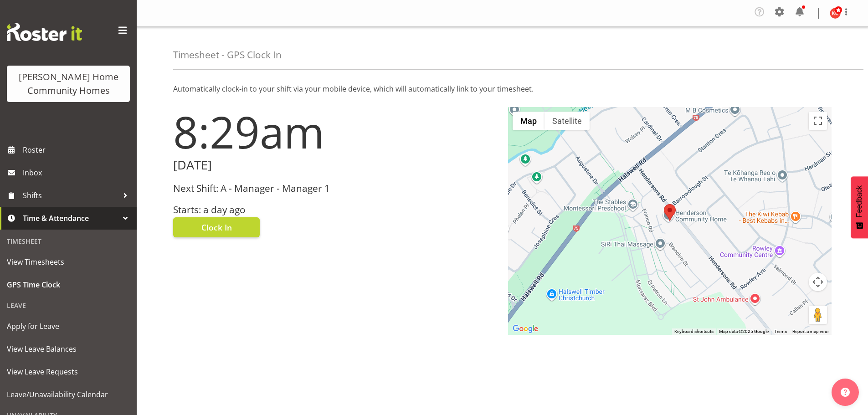 The height and width of the screenshot is (415, 868). I want to click on span: GPS Time Clock, so click(68, 285).